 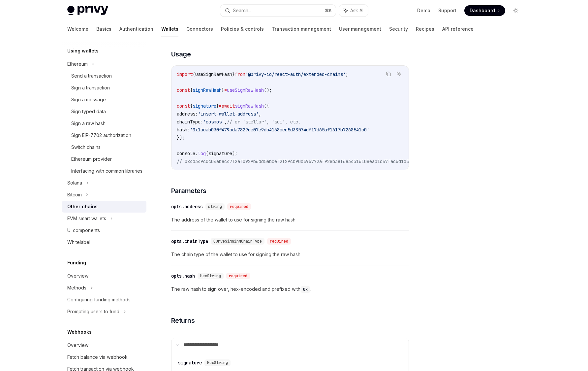 What do you see at coordinates (88, 123) in the screenshot?
I see `div: Sign a raw hash` at bounding box center [88, 123].